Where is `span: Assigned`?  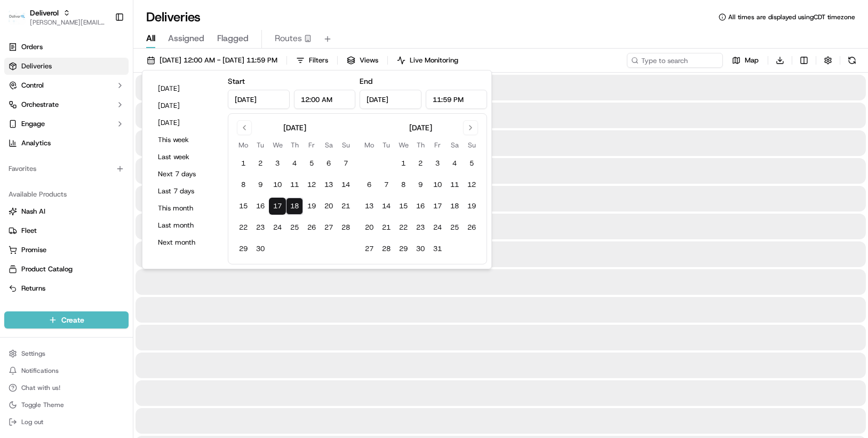 span: Assigned is located at coordinates (186, 39).